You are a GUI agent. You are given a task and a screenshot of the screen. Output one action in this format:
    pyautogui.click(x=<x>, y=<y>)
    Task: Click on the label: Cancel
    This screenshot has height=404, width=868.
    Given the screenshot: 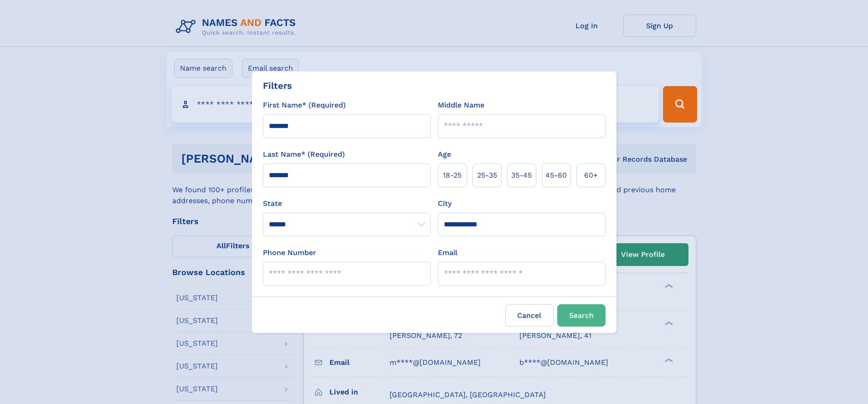 What is the action you would take?
    pyautogui.click(x=530, y=315)
    